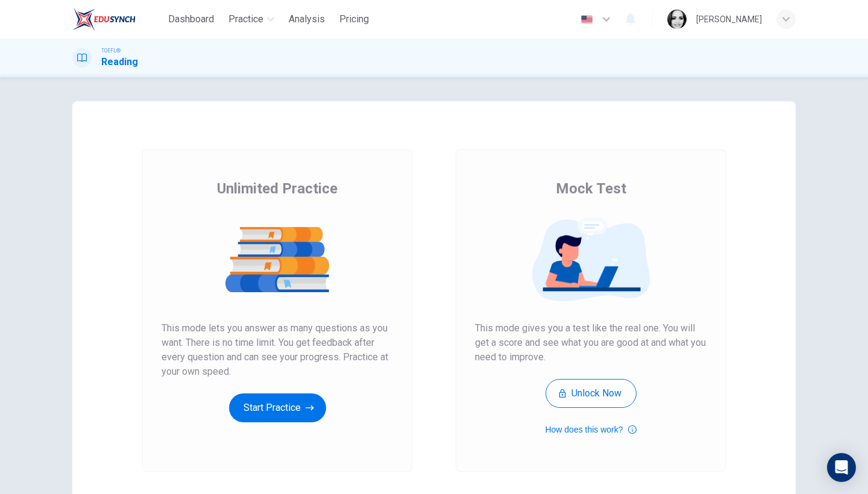 Image resolution: width=868 pixels, height=494 pixels. Describe the element at coordinates (118, 19) in the screenshot. I see `a: EduSynch logo` at that location.